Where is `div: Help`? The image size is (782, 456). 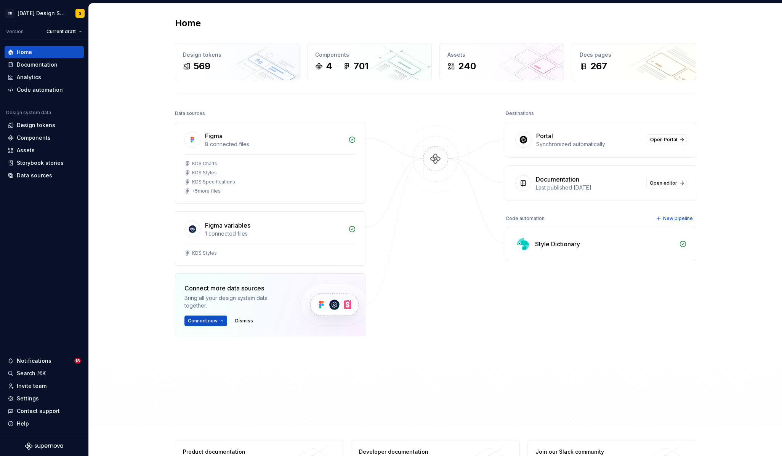
div: Help is located at coordinates (23, 424).